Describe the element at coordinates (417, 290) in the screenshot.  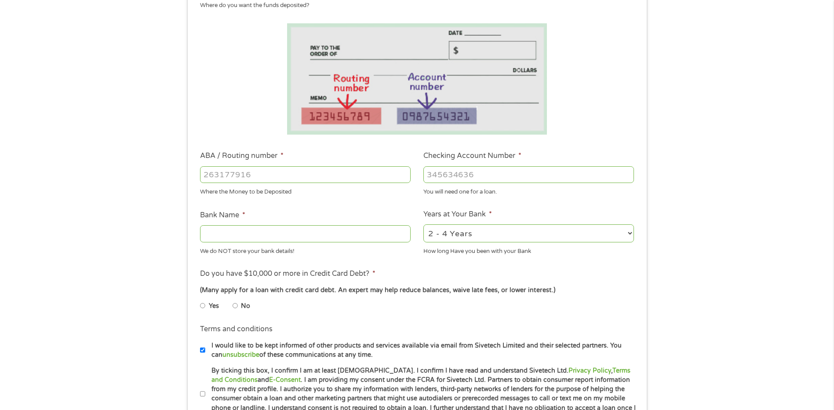
I see `div: (Many apply for a loan with credit card debt. An expert may help reduce balances, waive late fees...` at that location.